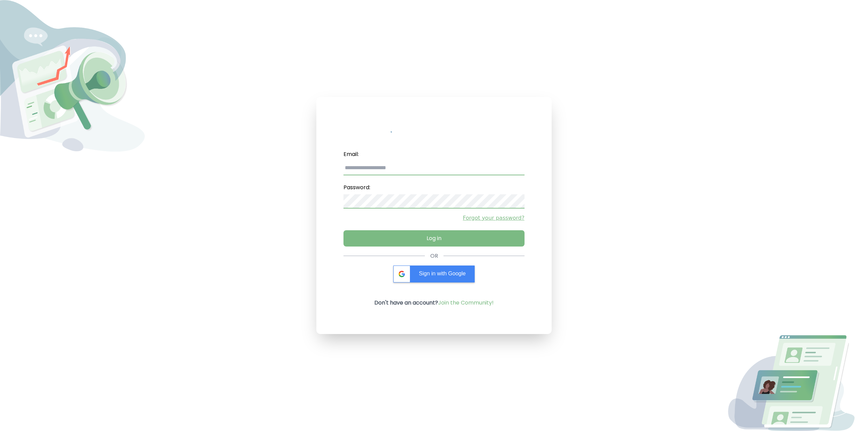 Image resolution: width=868 pixels, height=431 pixels. What do you see at coordinates (434, 274) in the screenshot?
I see `div: Sign in with Google` at bounding box center [434, 274].